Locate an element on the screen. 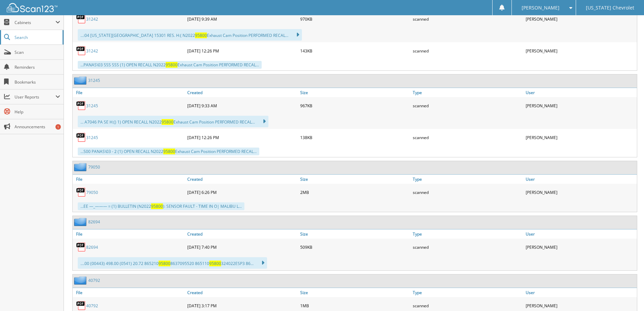  div: 509KB is located at coordinates (355, 247).